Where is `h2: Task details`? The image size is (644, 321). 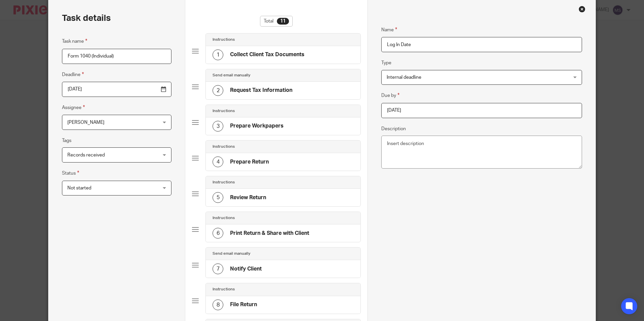
h2: Task details is located at coordinates (86, 18).